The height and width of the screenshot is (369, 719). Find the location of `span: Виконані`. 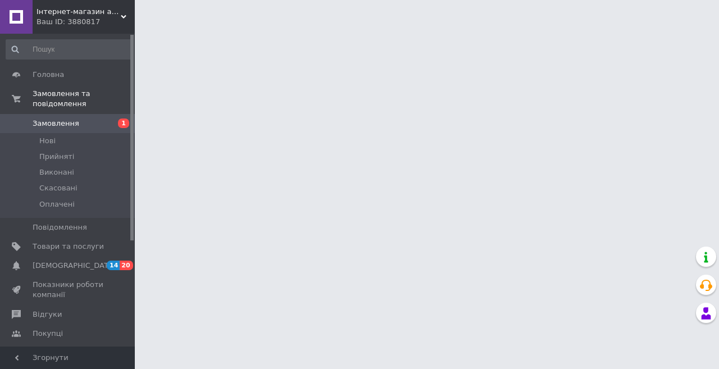

span: Виконані is located at coordinates (57, 172).